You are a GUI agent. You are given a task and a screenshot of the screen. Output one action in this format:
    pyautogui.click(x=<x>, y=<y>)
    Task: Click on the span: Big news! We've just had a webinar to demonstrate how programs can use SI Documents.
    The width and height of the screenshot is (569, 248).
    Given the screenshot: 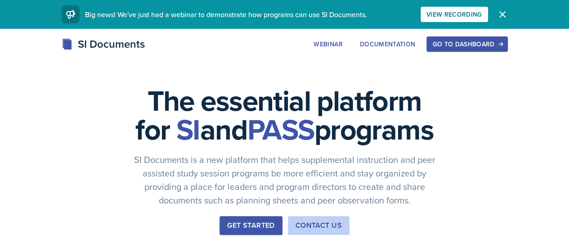 What is the action you would take?
    pyautogui.click(x=226, y=14)
    